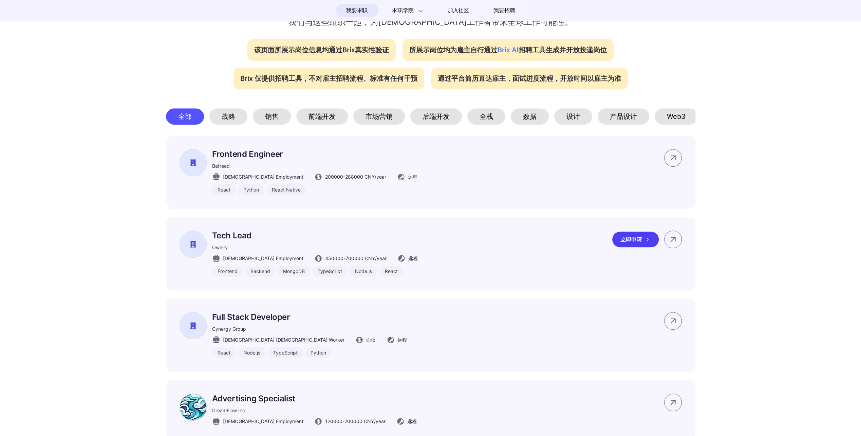 This screenshot has width=861, height=436. What do you see at coordinates (221, 166) in the screenshot?
I see `span: Befreed` at bounding box center [221, 166].